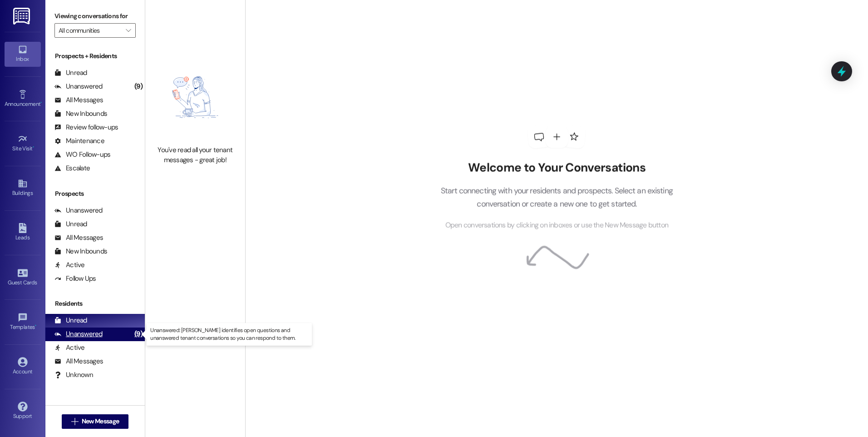 The width and height of the screenshot is (868, 437). What do you see at coordinates (23, 233) in the screenshot?
I see `a: Leads` at bounding box center [23, 233].